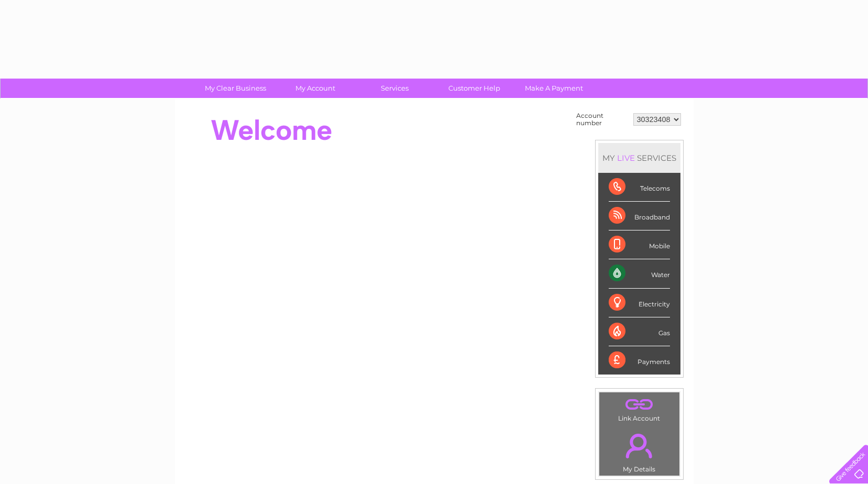 This screenshot has height=484, width=868. I want to click on td: Link Account, so click(639, 408).